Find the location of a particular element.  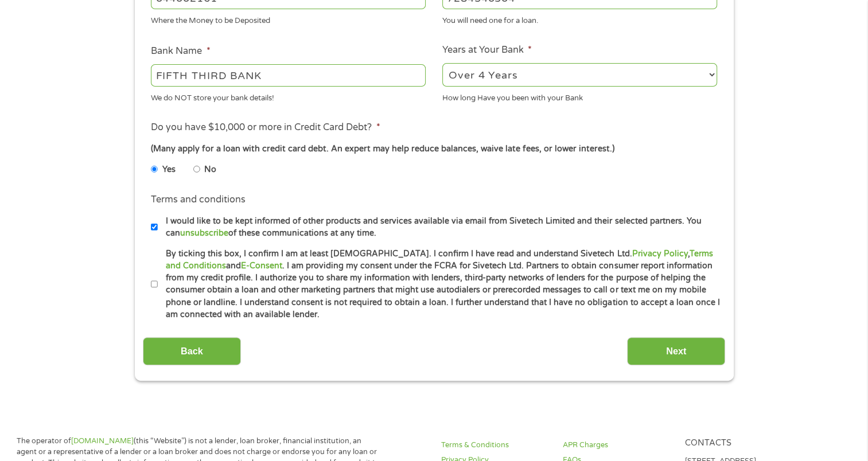

label: Bank Name is located at coordinates (180, 51).